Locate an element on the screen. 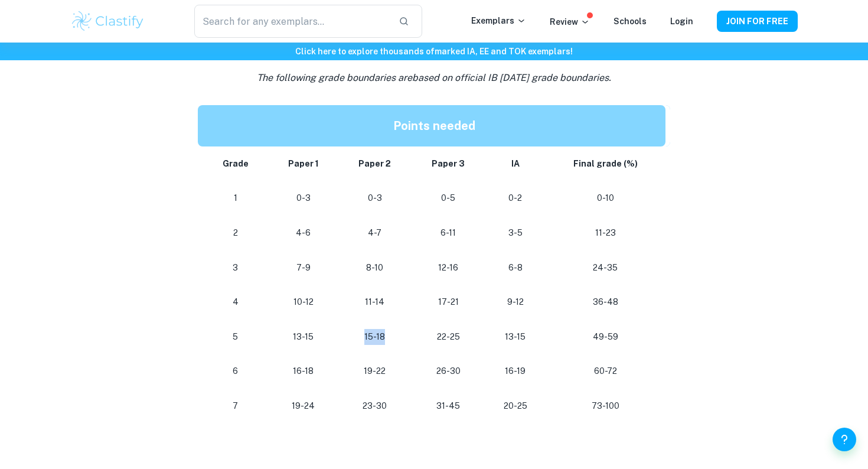 The height and width of the screenshot is (469, 868). i: The following grade boundaries are is located at coordinates (434, 77).